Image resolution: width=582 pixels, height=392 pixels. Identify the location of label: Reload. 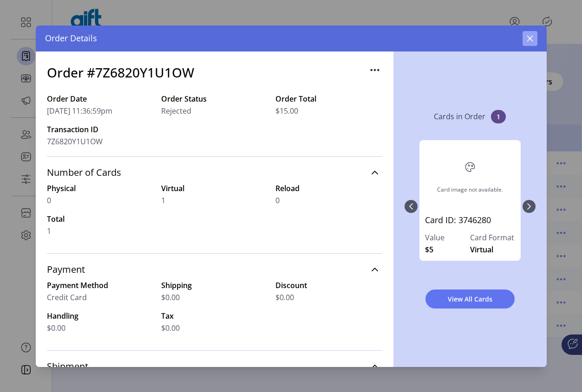
(329, 188).